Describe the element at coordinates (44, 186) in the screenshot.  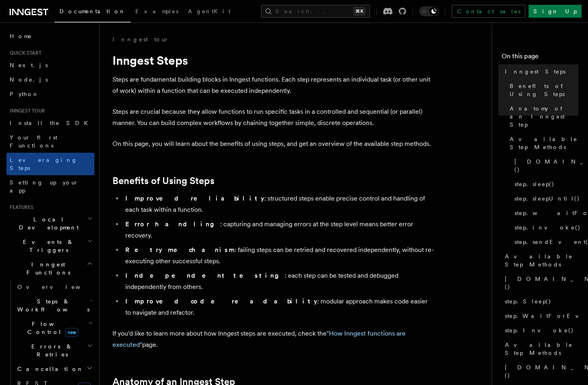
I see `span: Setting up your app` at that location.